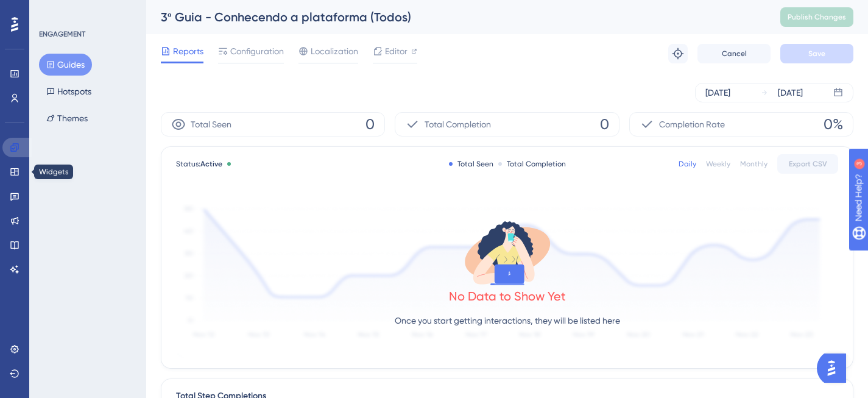  What do you see at coordinates (457, 124) in the screenshot?
I see `span: Total Completion` at bounding box center [457, 124].